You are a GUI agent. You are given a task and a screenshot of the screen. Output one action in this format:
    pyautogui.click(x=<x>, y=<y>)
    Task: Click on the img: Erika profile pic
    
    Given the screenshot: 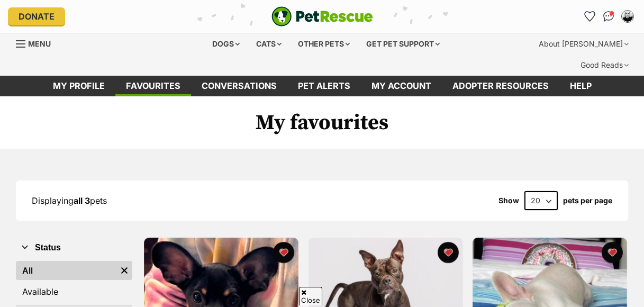 What is the action you would take?
    pyautogui.click(x=628, y=16)
    